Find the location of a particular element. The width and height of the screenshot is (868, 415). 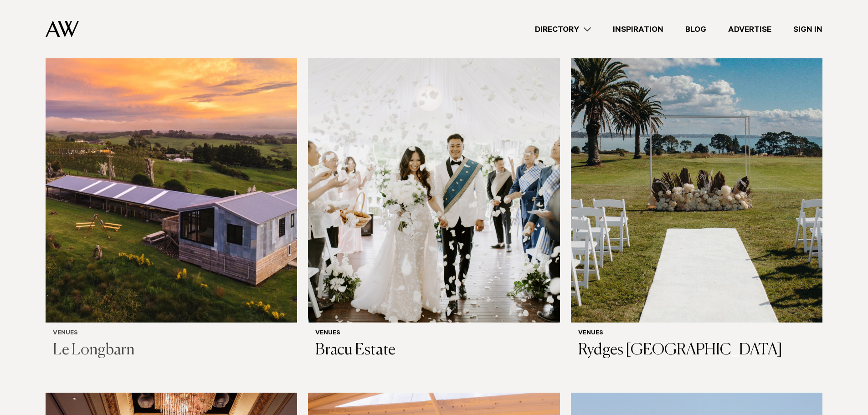

img: Auckland Weddings Logo is located at coordinates (62, 28).